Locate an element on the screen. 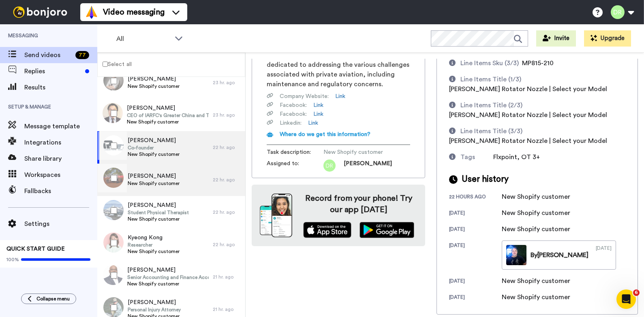 This screenshot has width=644, height=317. div: Line Items Title (3/3) is located at coordinates (491, 131).